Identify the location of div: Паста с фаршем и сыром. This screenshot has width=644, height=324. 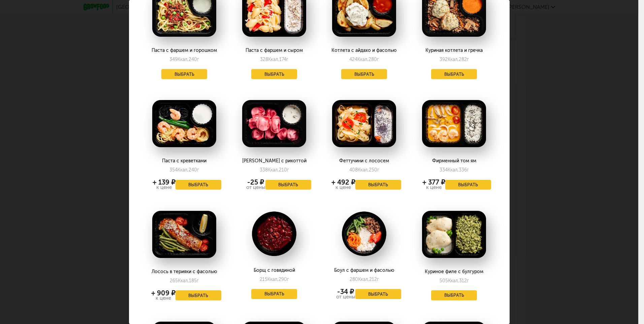
(274, 50).